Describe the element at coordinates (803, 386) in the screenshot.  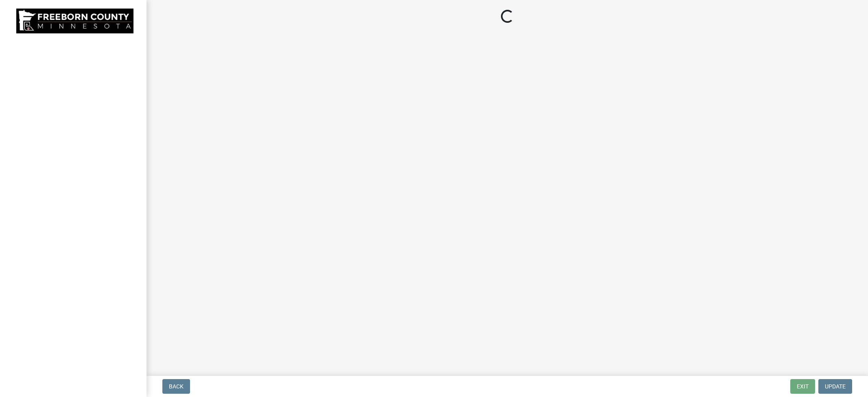
I see `button: Exit` at that location.